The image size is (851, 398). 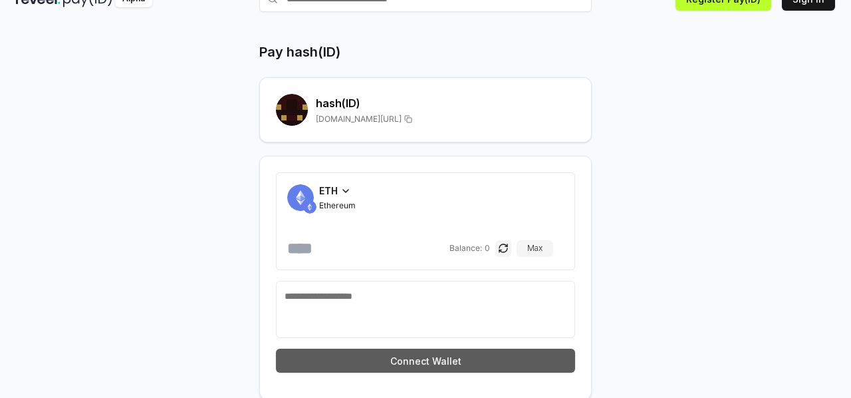 What do you see at coordinates (465, 248) in the screenshot?
I see `span: Balance:` at bounding box center [465, 248].